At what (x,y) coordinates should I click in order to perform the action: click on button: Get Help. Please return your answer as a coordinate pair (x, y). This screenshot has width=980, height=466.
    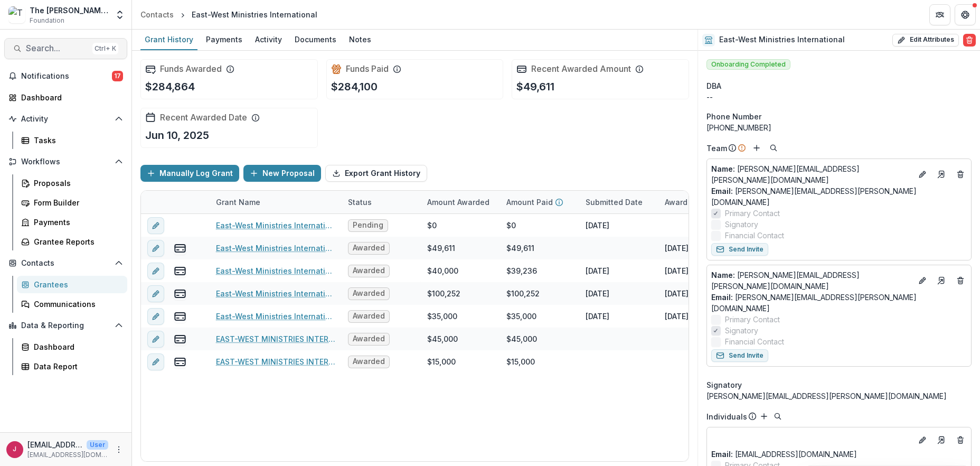
    Looking at the image, I should click on (966, 15).